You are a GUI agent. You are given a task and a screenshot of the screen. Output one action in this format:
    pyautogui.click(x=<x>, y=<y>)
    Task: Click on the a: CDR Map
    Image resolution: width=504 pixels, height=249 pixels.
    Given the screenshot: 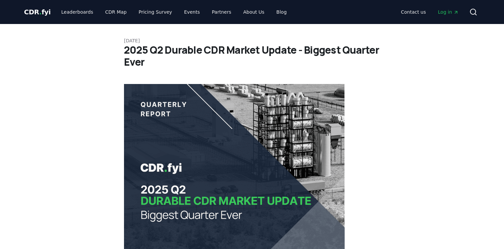 What is the action you would take?
    pyautogui.click(x=116, y=12)
    